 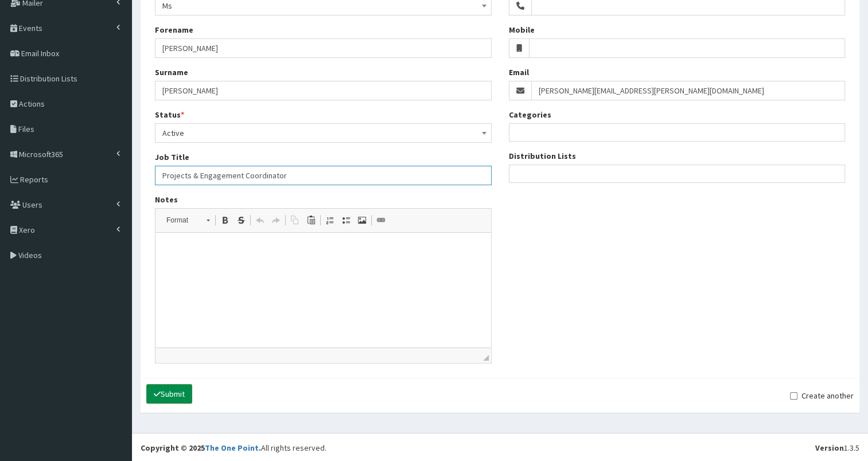 I want to click on span: Users, so click(x=32, y=204).